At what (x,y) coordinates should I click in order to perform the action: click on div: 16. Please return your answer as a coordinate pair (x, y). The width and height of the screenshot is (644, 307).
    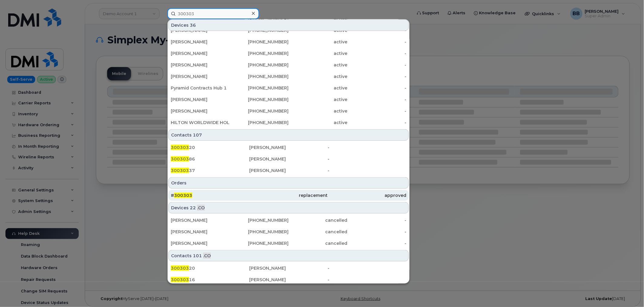
    Looking at the image, I should click on (210, 280).